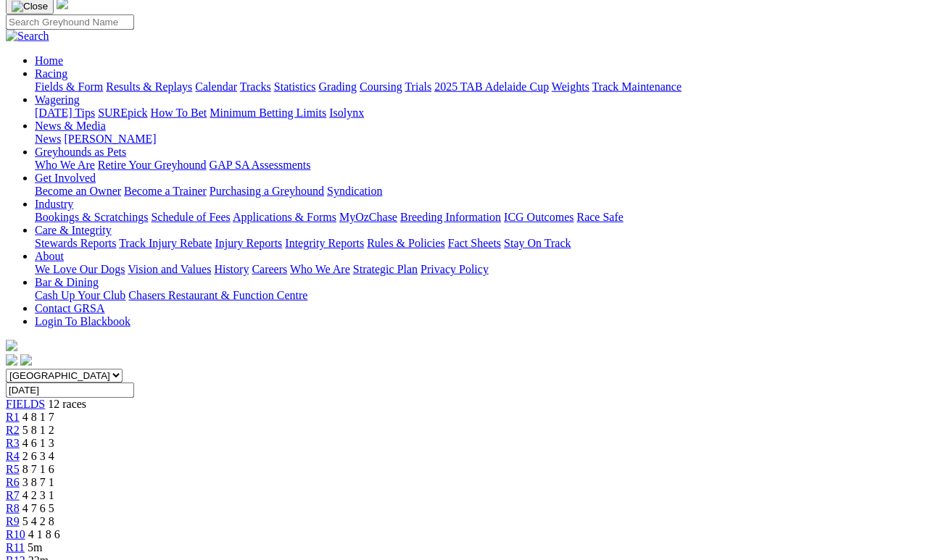 The width and height of the screenshot is (928, 560). What do you see at coordinates (368, 217) in the screenshot?
I see `a: MyOzChase` at bounding box center [368, 217].